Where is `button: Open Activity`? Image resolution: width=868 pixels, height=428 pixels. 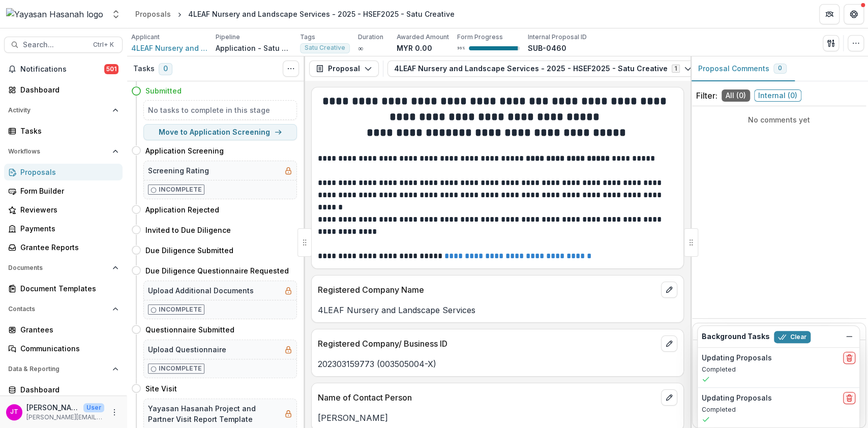 button: Open Activity is located at coordinates (63, 111).